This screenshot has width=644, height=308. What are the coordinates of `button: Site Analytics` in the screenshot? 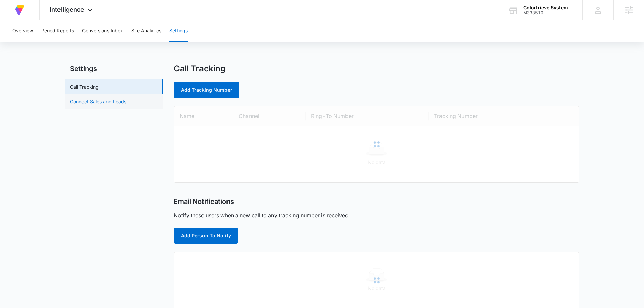 It's located at (146, 31).